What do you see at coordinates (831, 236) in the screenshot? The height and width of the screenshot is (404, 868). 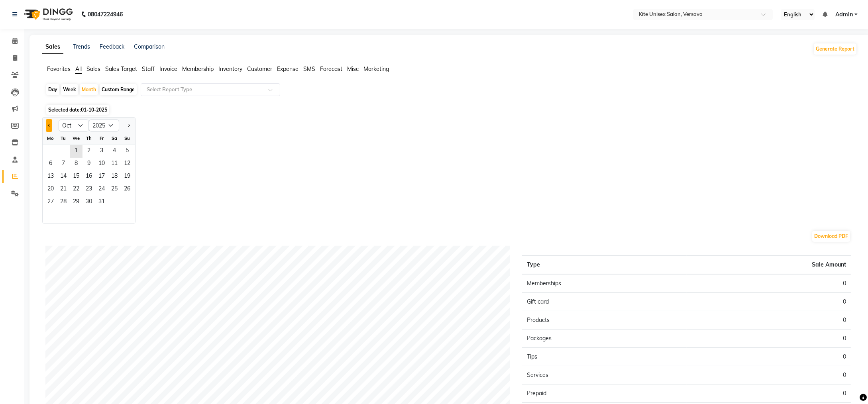 I see `button: Download PDF` at bounding box center [831, 236].